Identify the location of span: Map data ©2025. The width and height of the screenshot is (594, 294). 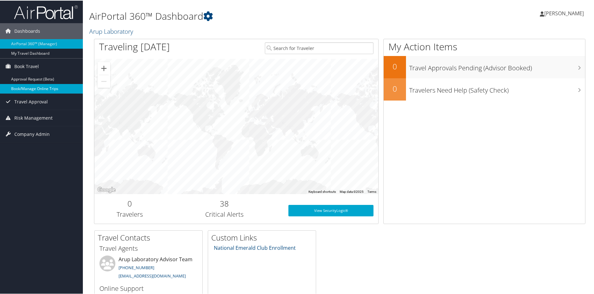
(351, 191).